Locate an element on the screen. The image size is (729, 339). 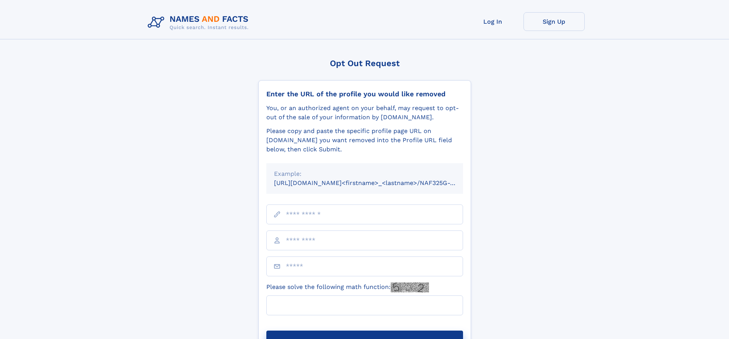
div: Enter the URL of the profile you would like removed is located at coordinates (365, 94).